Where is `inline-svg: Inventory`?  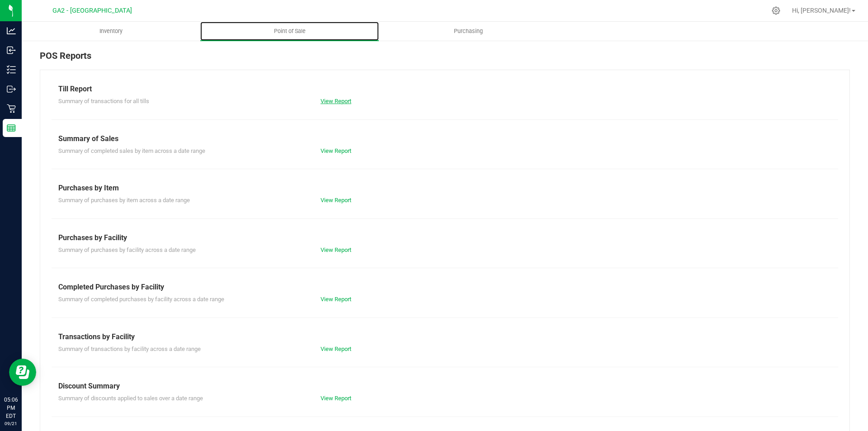 inline-svg: Inventory is located at coordinates (11, 70).